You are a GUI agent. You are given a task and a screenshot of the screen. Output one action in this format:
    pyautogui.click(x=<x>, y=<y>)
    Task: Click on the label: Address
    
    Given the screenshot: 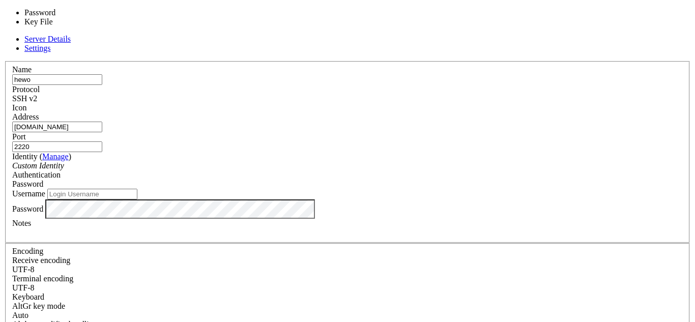 What is the action you would take?
    pyautogui.click(x=25, y=116)
    